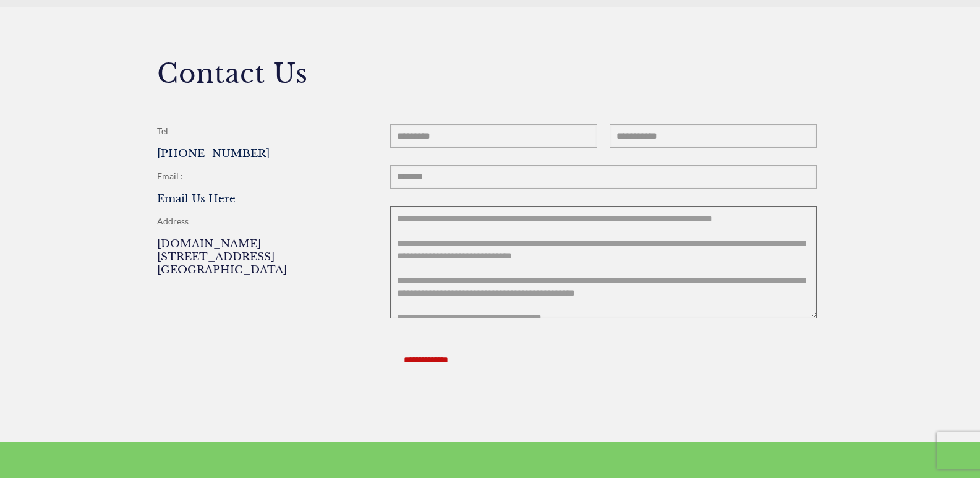 The height and width of the screenshot is (478, 980). What do you see at coordinates (263, 131) in the screenshot?
I see `p: Tel` at bounding box center [263, 131].